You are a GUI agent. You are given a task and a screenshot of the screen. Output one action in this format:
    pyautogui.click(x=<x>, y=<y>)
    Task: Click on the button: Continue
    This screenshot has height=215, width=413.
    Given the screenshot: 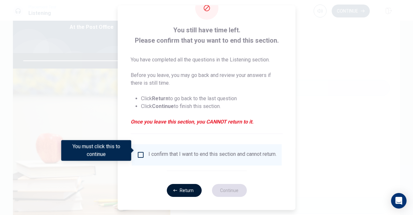 What is the action you would take?
    pyautogui.click(x=229, y=190)
    